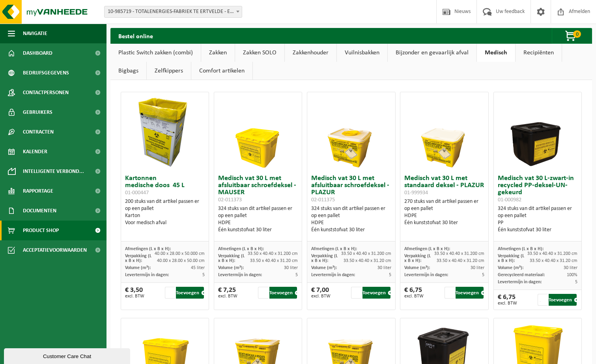 This screenshot has height=364, width=596. Describe the element at coordinates (521, 275) in the screenshot. I see `span: Gerecycleerd materiaal:` at that location.